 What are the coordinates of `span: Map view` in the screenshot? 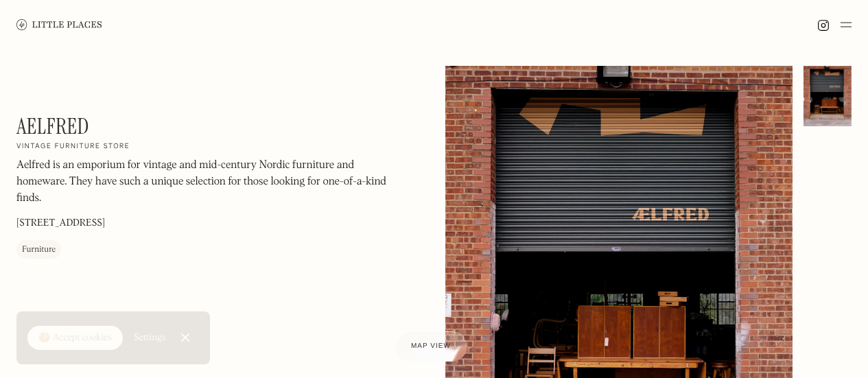 It's located at (431, 346).